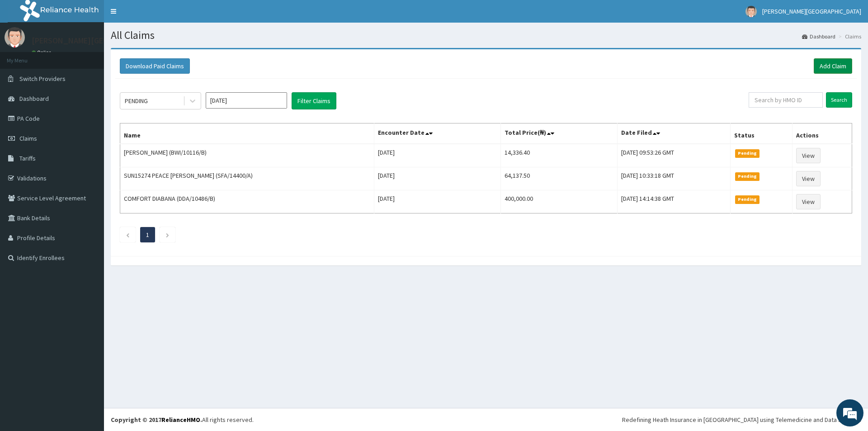  I want to click on th: Date Filed, so click(674, 134).